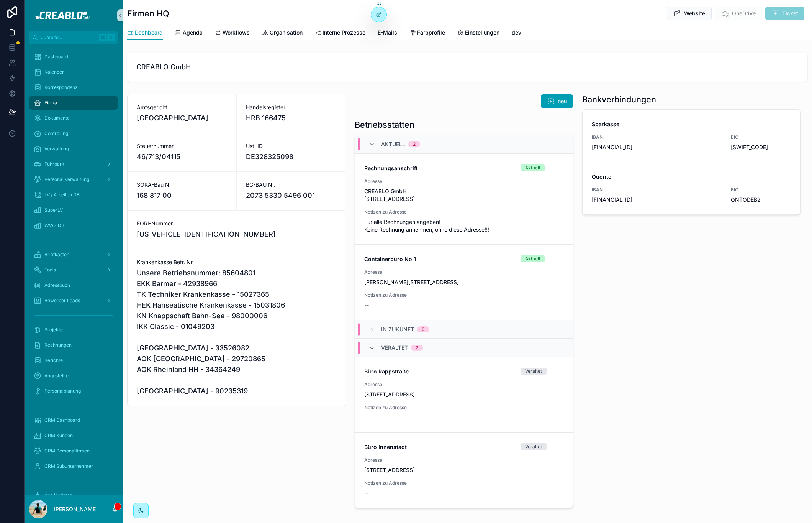  What do you see at coordinates (429, 483) in the screenshot?
I see `span: Notizen zu Adresse` at bounding box center [429, 483].